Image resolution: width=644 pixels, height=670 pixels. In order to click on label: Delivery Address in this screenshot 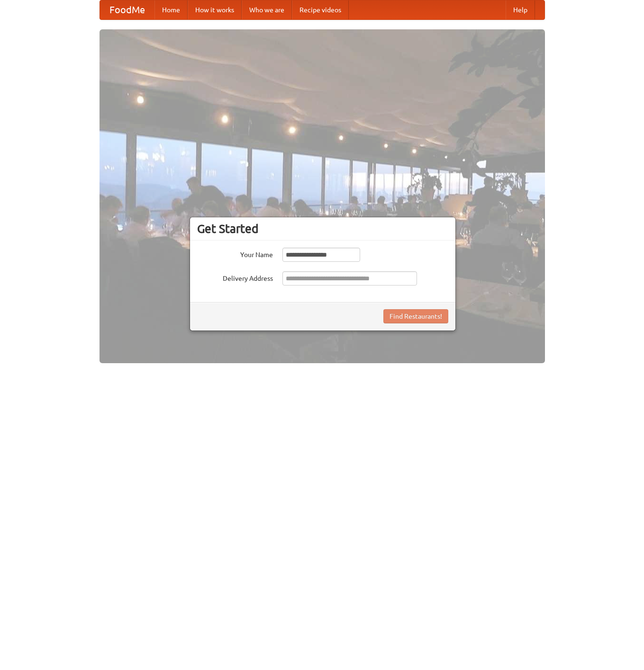, I will do `click(235, 277)`.